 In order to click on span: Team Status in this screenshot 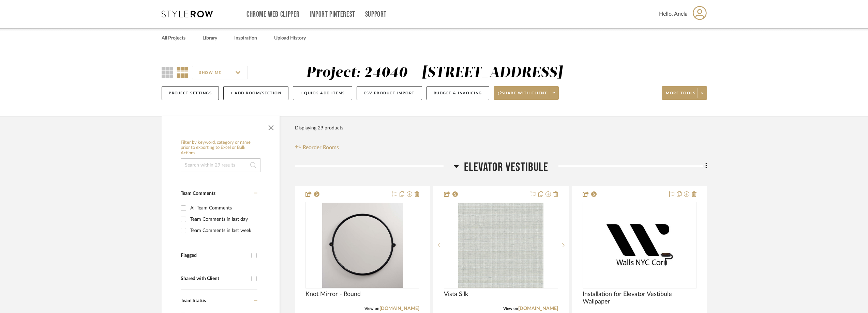, I will do `click(193, 301)`.